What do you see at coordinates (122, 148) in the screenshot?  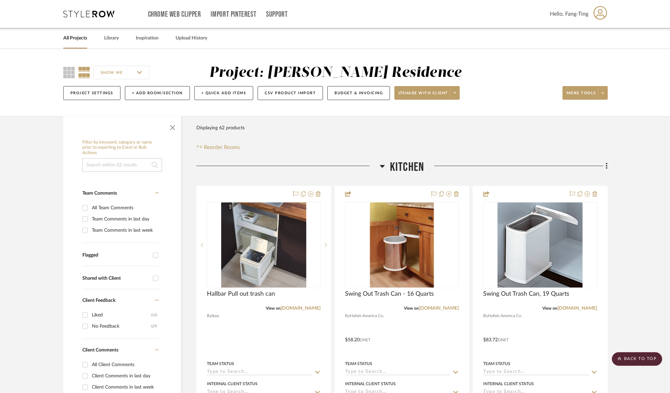 I see `h6: Filter by keyword, category or name prior to exporting to Excel or Bulk Actions` at bounding box center [122, 148].